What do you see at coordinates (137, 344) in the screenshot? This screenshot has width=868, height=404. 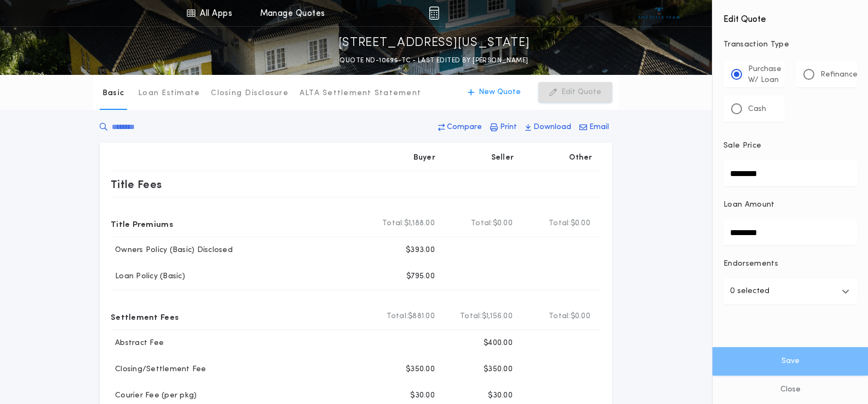 I see `p: Abstract Fee` at bounding box center [137, 344].